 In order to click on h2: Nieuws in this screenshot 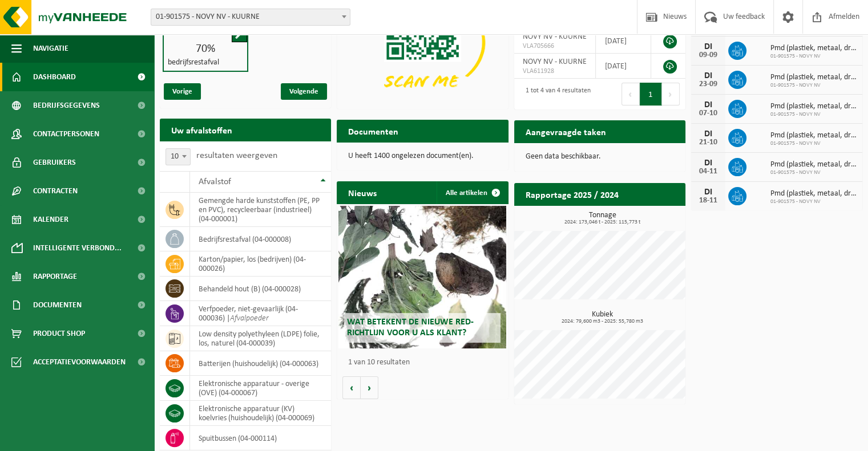, I will do `click(362, 192)`.